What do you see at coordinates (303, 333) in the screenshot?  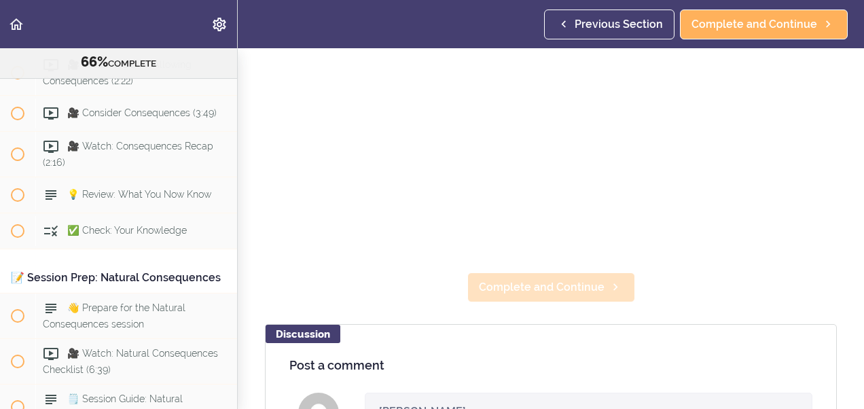 I see `div: Discussion` at bounding box center [303, 333].